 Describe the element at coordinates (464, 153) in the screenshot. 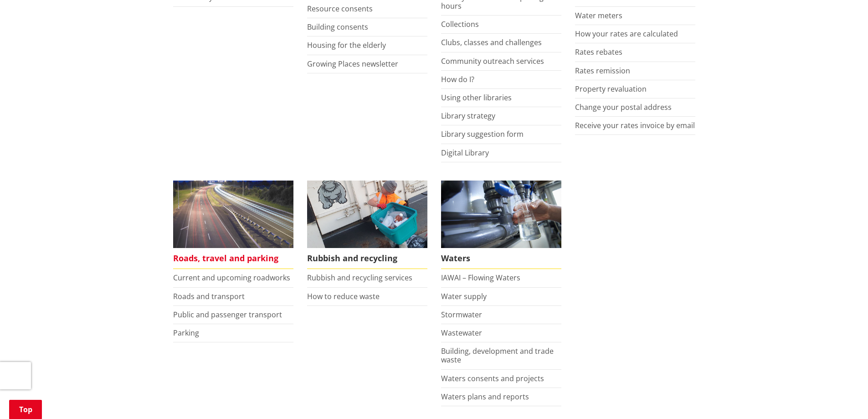

I see `a: Digital Library` at that location.